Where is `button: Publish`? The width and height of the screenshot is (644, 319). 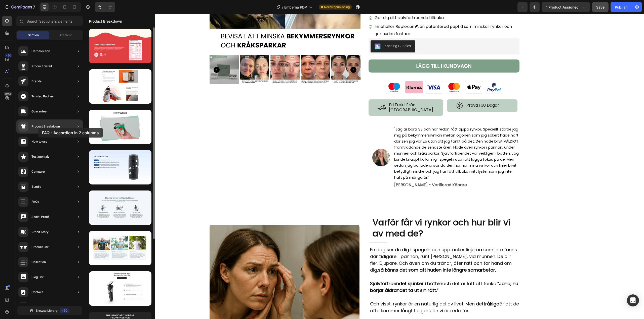 button: Publish is located at coordinates (621, 7).